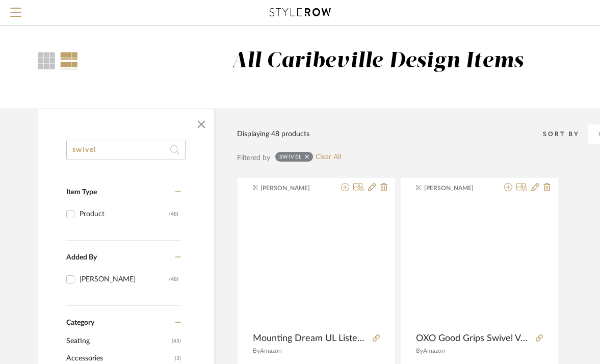 Image resolution: width=600 pixels, height=364 pixels. I want to click on button: Close, so click(201, 124).